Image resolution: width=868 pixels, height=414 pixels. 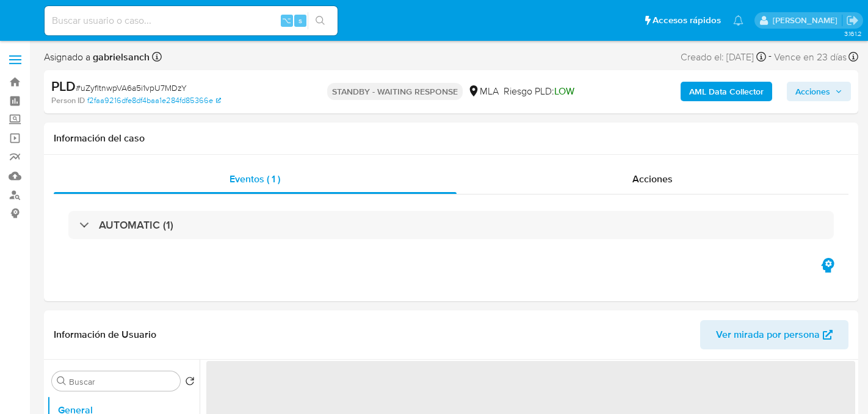 What do you see at coordinates (96, 57) in the screenshot?
I see `span: Asignado a` at bounding box center [96, 57].